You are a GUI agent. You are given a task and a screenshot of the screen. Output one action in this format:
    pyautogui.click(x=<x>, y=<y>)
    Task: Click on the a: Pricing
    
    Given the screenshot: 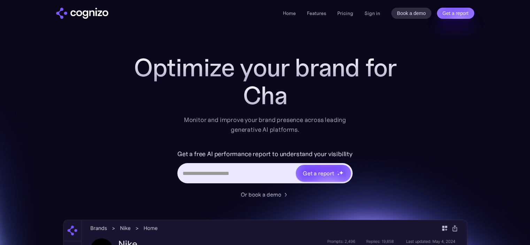 What is the action you would take?
    pyautogui.click(x=345, y=13)
    